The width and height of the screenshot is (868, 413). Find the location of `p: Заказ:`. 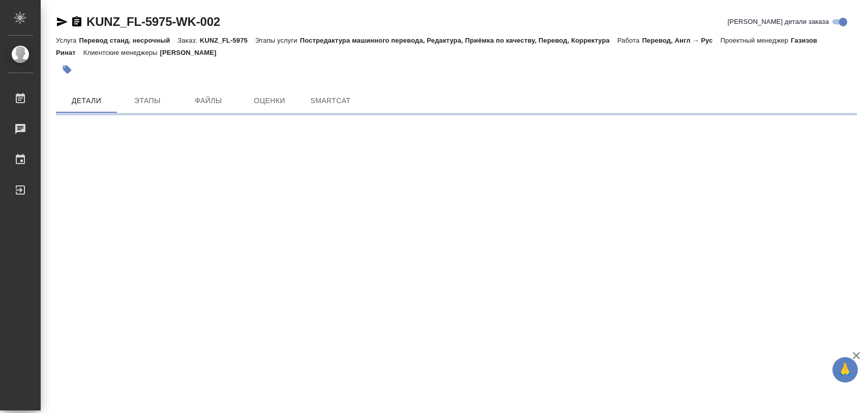

p: Заказ: is located at coordinates (188, 40).